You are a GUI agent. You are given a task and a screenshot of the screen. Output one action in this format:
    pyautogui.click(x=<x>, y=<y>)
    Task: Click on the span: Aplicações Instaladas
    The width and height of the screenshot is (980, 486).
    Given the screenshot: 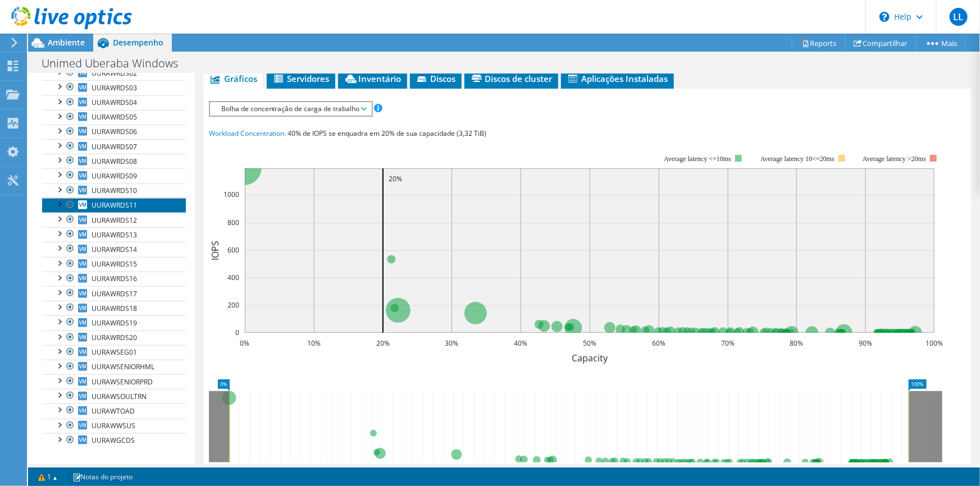 What is the action you would take?
    pyautogui.click(x=617, y=79)
    